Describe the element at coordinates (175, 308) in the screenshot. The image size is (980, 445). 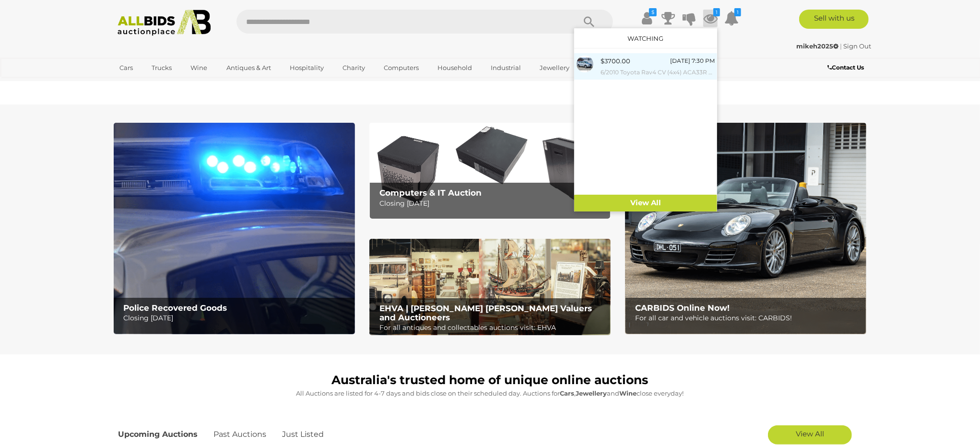
I see `b: Police Recovered Goods` at that location.